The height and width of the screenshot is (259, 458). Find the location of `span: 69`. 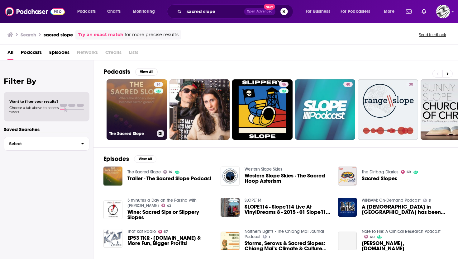

span: 69 is located at coordinates (409, 172).